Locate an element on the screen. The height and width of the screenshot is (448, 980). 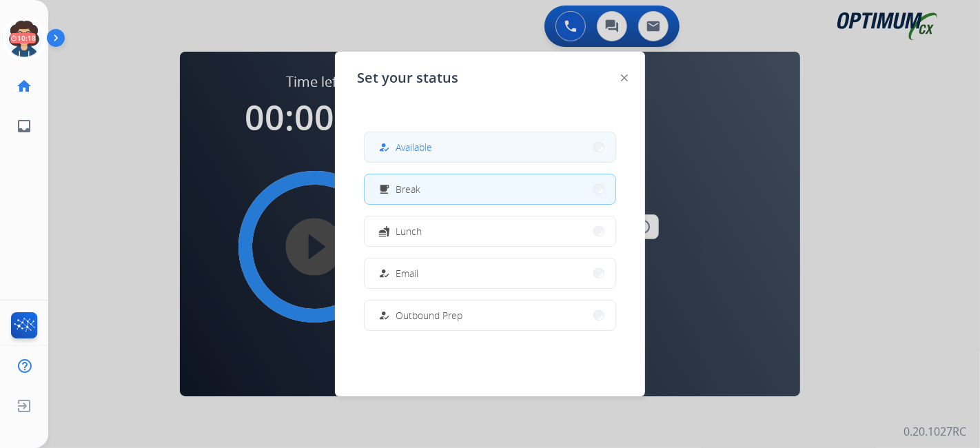
mat-icon: inbox is located at coordinates (24, 126).